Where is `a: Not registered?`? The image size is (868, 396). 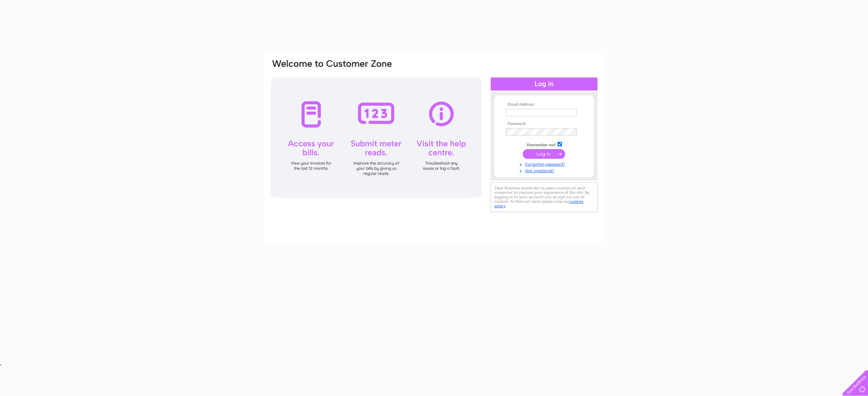 a: Not registered? is located at coordinates (545, 170).